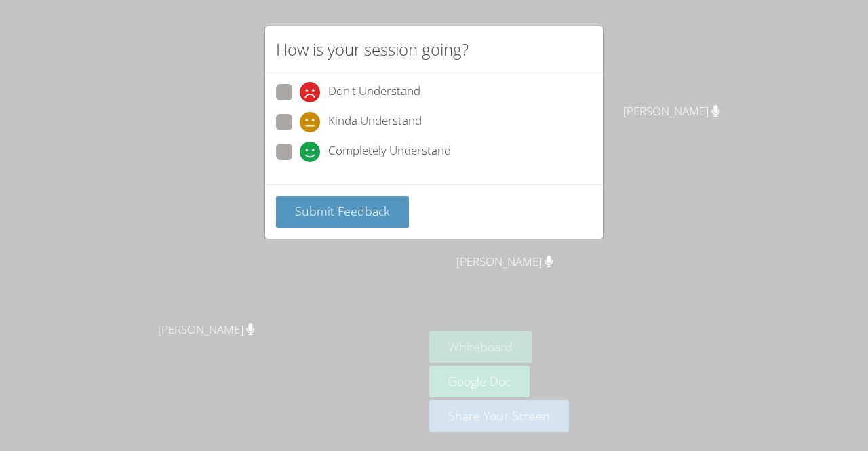 This screenshot has height=451, width=868. Describe the element at coordinates (343, 212) in the screenshot. I see `button: Submit Feedback` at that location.